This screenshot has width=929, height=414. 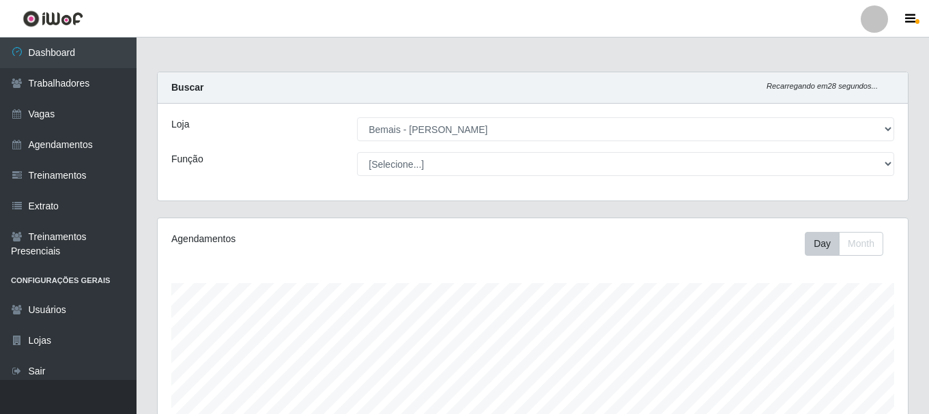 What do you see at coordinates (843, 244) in the screenshot?
I see `div: First group` at bounding box center [843, 244].